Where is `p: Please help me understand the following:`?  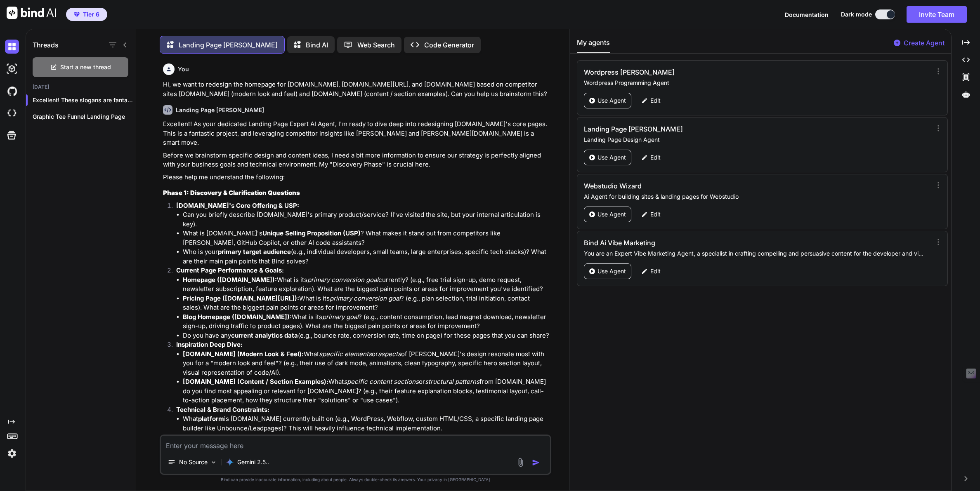
p: Please help me understand the following: is located at coordinates (356, 177).